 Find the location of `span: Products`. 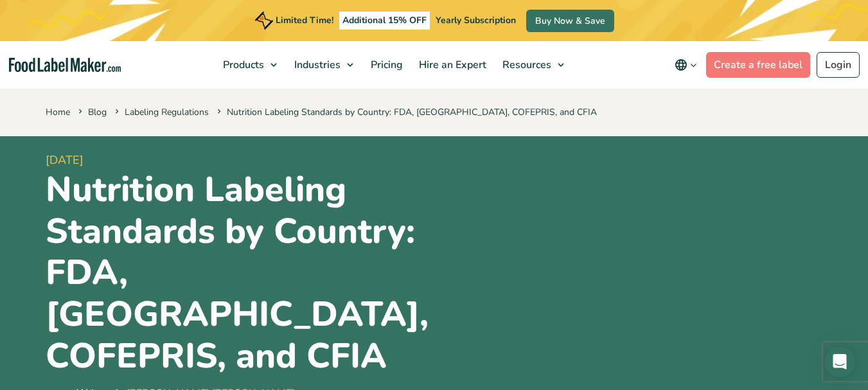

span: Products is located at coordinates (242, 65).